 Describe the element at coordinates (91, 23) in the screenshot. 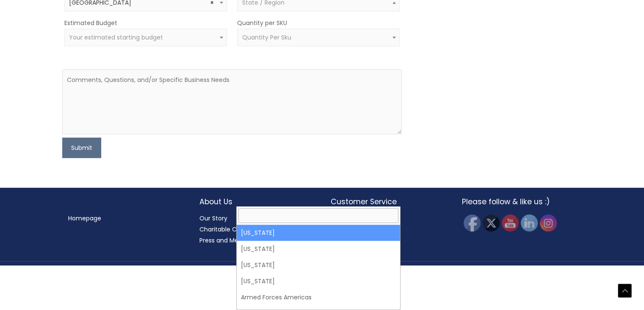

I see `label: Estimated Budget` at that location.